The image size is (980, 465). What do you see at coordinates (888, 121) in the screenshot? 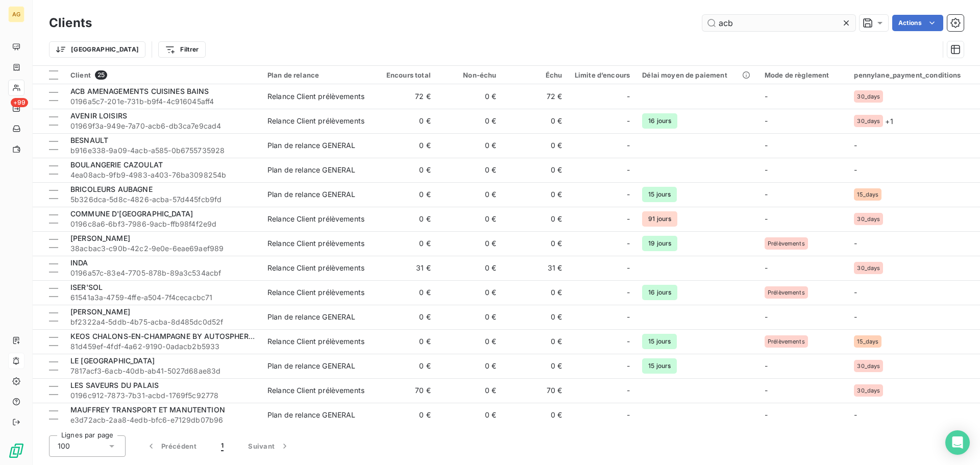
I see `span: + 1` at bounding box center [888, 121].